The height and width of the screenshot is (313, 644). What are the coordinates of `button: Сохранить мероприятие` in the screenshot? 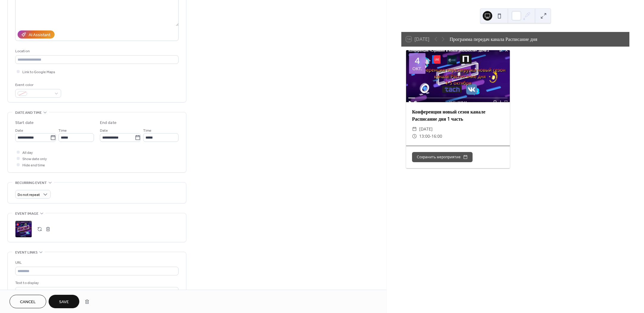 It's located at (442, 157).